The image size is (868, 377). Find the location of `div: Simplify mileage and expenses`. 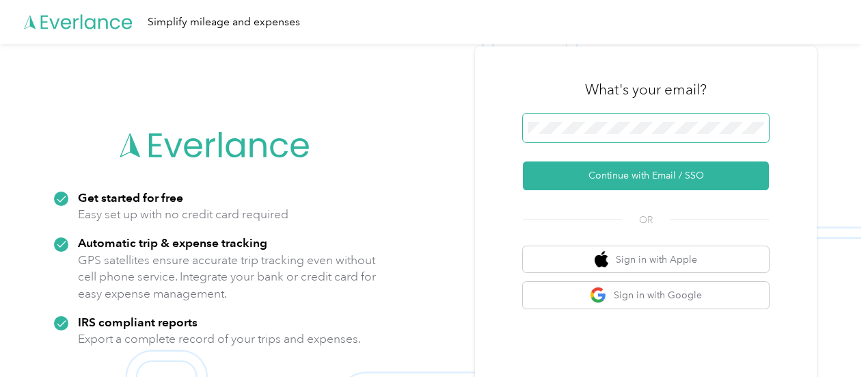

div: Simplify mileage and expenses is located at coordinates (224, 22).